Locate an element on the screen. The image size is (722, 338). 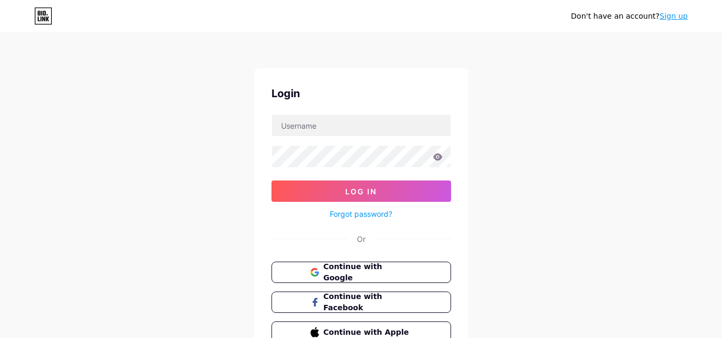
a: Forgot password? is located at coordinates (361, 214).